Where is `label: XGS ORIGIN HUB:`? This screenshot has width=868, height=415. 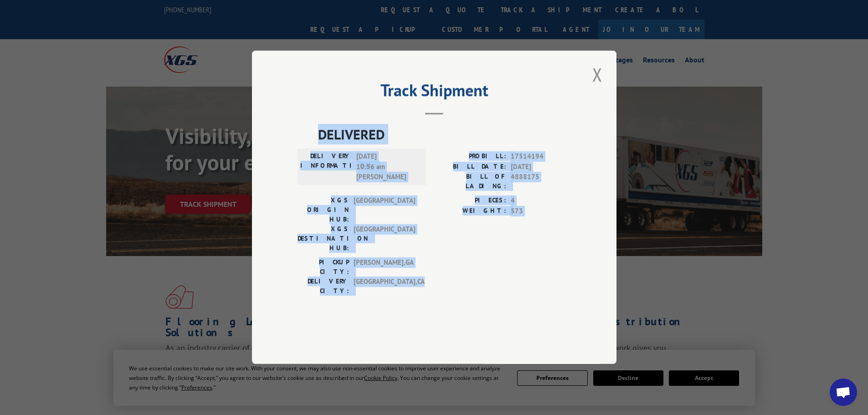
label: XGS ORIGIN HUB: is located at coordinates (323, 210).